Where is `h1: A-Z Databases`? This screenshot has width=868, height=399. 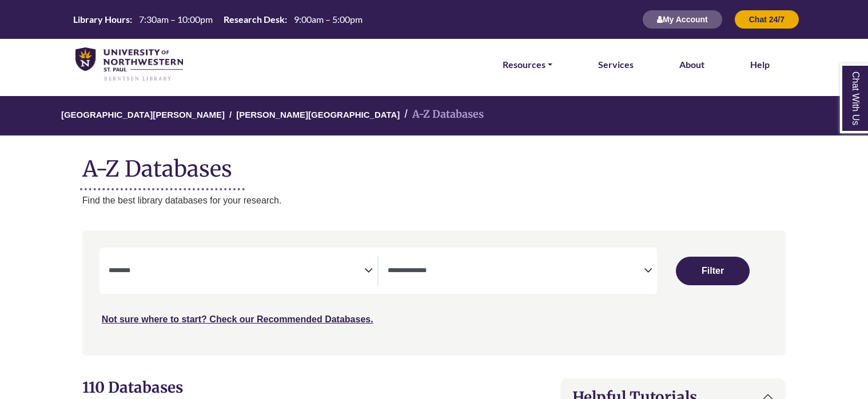 h1: A-Z Databases is located at coordinates (434, 164).